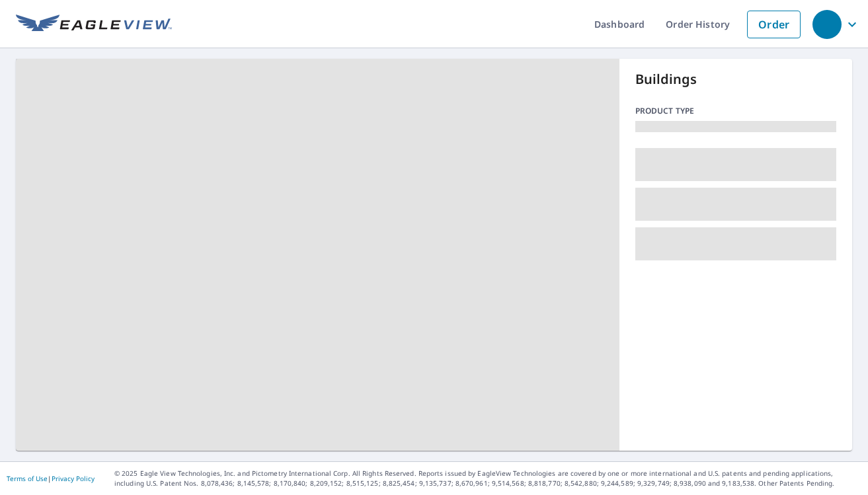 This screenshot has height=495, width=868. What do you see at coordinates (488, 479) in the screenshot?
I see `p: © 2025 Eagle View Technologies, Inc. and Pictometry International Corp. All Rights Reserved. Repo...` at bounding box center [488, 479].